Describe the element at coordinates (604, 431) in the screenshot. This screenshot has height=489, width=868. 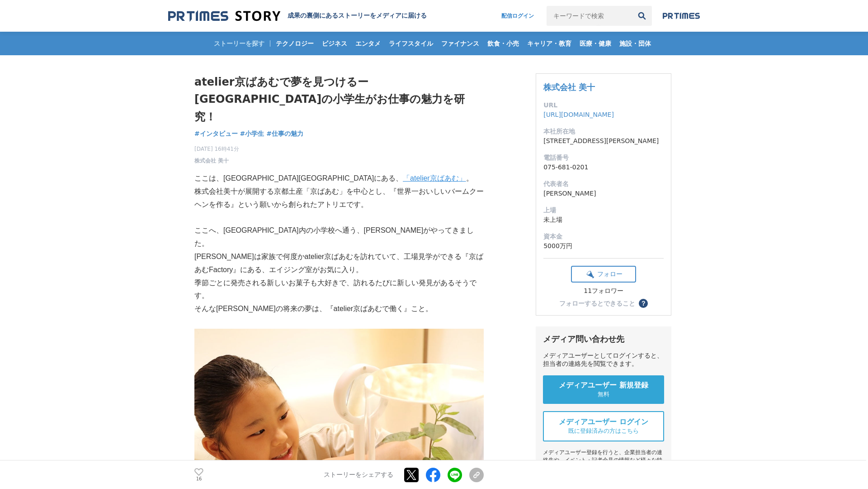
I see `span: 既に登録済みの方はこちら` at that location.